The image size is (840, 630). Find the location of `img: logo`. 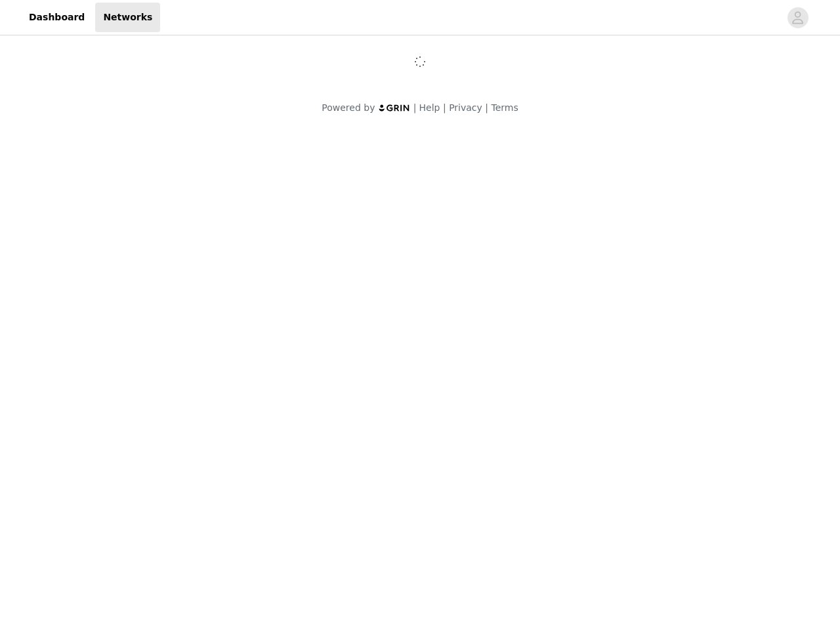

img: logo is located at coordinates (395, 107).